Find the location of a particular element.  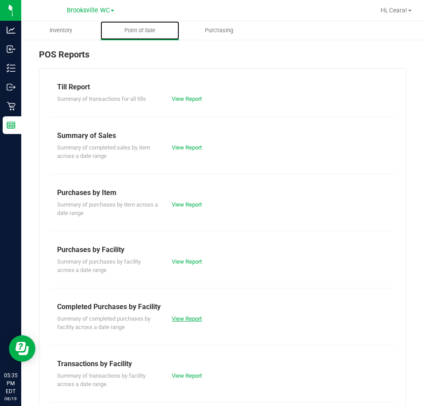

inline-svg: Reports is located at coordinates (11, 125).